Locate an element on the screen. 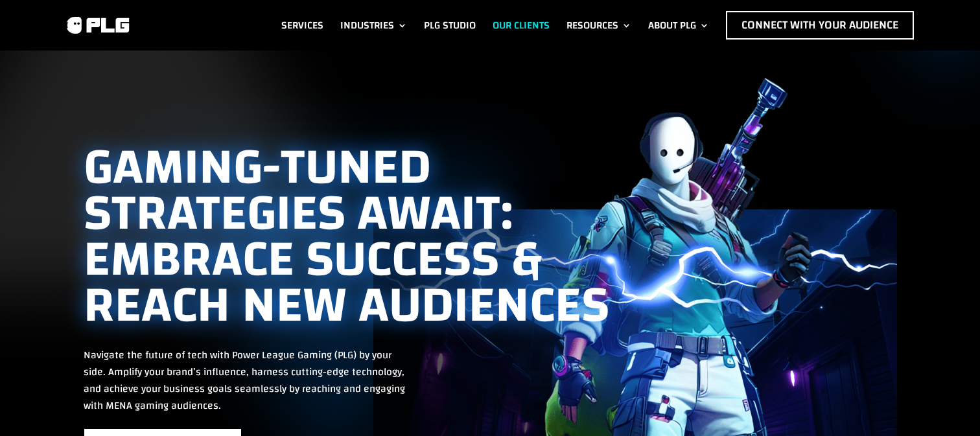 The image size is (980, 436). div: Navigate the future of tech with Power League Gaming (PLG) by your side. Amplify your brand’s inf... is located at coordinates (246, 380).